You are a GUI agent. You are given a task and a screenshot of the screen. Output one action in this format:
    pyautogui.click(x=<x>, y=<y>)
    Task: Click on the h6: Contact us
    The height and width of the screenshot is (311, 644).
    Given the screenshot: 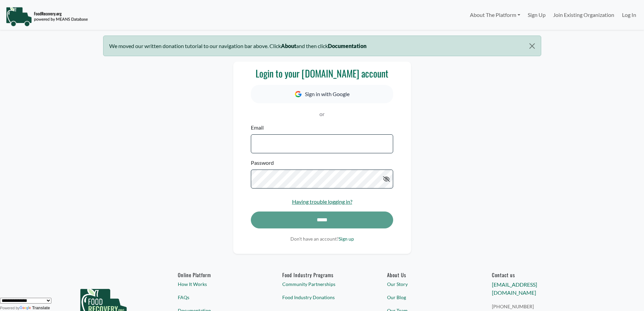 What is the action you would take?
    pyautogui.click(x=531, y=275)
    